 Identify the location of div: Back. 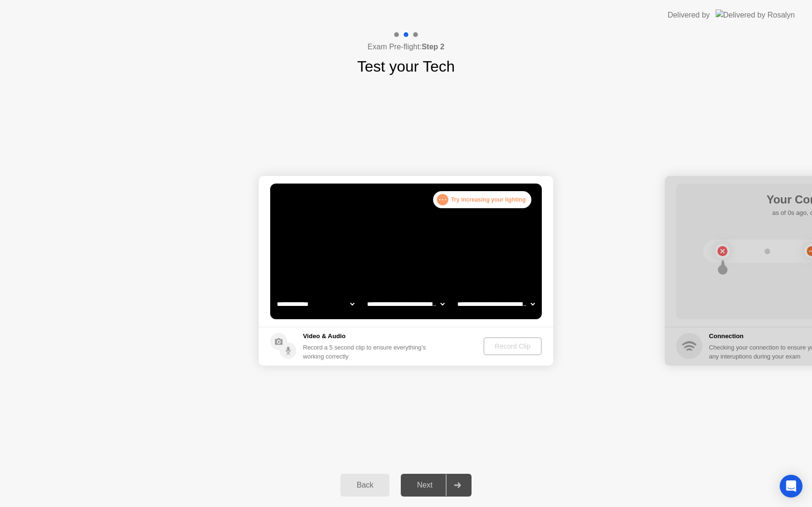
(364, 485).